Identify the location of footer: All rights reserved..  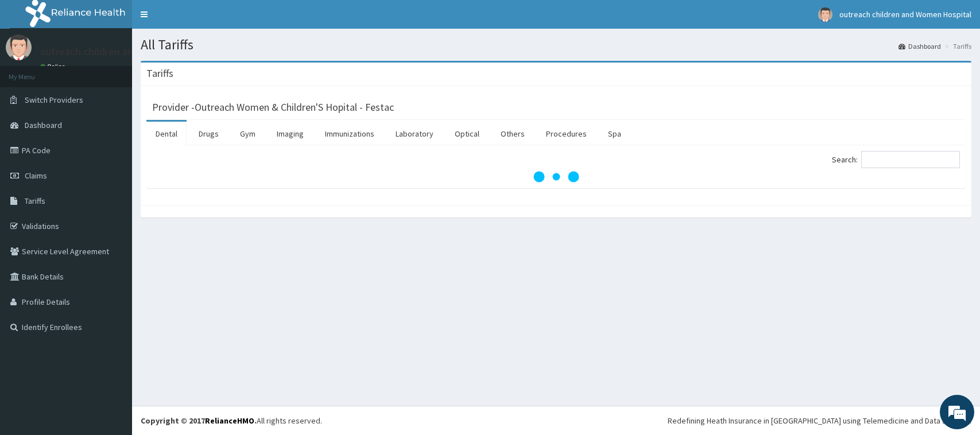
(556, 420).